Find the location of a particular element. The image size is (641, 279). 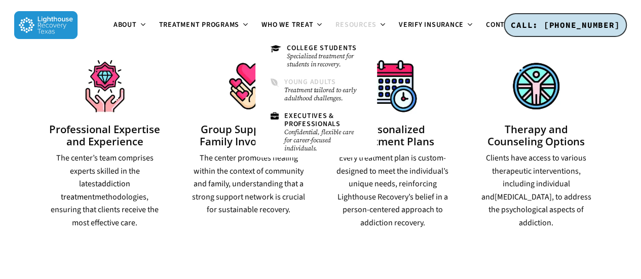

span: Young Adults is located at coordinates (310, 82).